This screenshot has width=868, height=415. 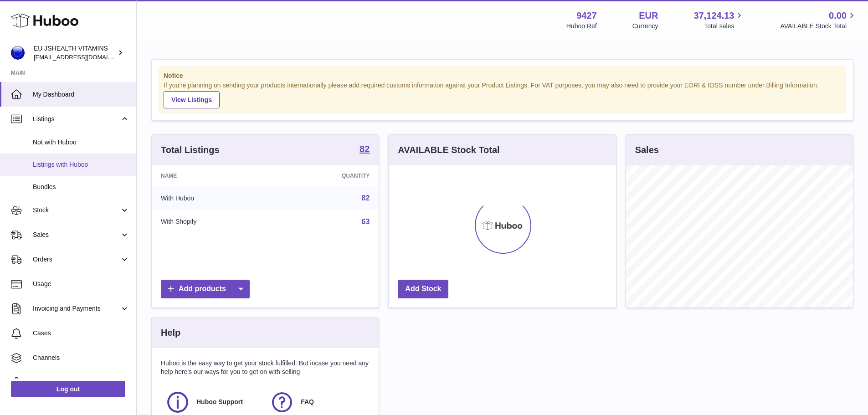 I want to click on span: Settings, so click(x=81, y=382).